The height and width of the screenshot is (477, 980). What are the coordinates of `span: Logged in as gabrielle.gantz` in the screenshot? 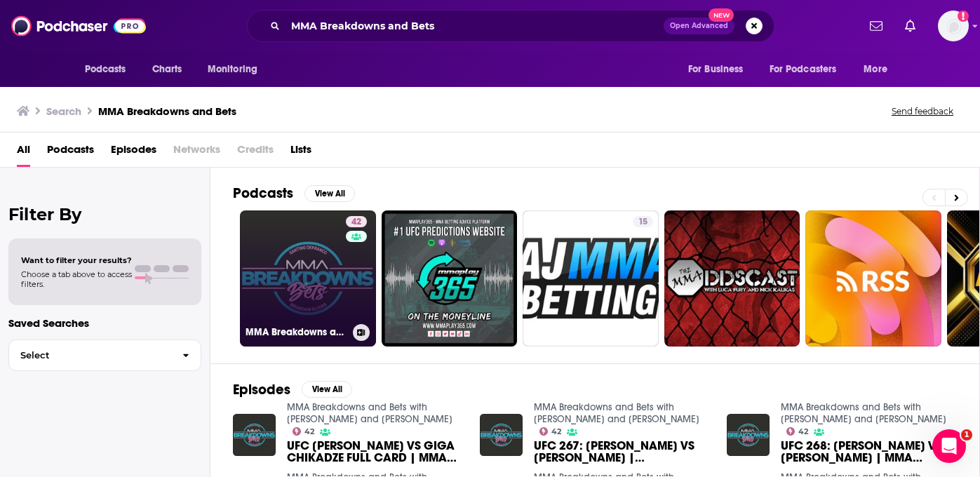 It's located at (953, 26).